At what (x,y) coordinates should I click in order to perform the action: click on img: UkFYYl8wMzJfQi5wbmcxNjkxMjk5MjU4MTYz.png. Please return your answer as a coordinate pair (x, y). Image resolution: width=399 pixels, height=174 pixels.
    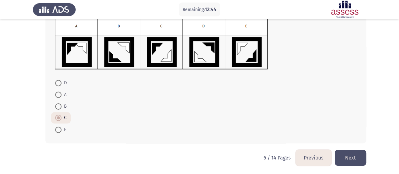
    Looking at the image, I should click on (161, 43).